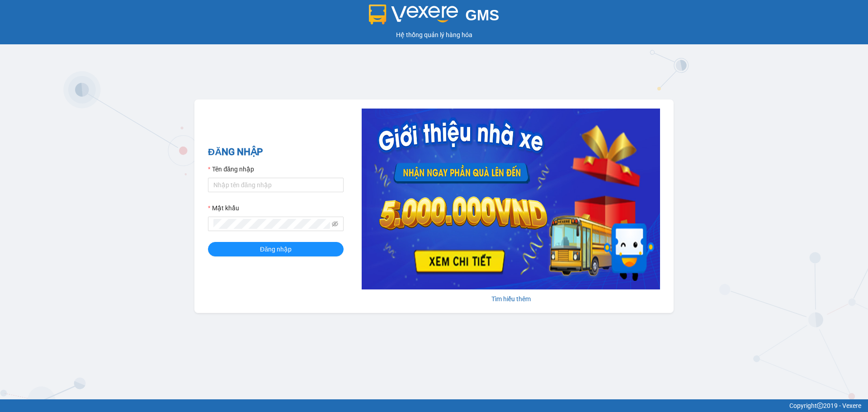 This screenshot has width=868, height=412. Describe the element at coordinates (434, 35) in the screenshot. I see `div: Hệ thống quản lý hàng hóa` at that location.